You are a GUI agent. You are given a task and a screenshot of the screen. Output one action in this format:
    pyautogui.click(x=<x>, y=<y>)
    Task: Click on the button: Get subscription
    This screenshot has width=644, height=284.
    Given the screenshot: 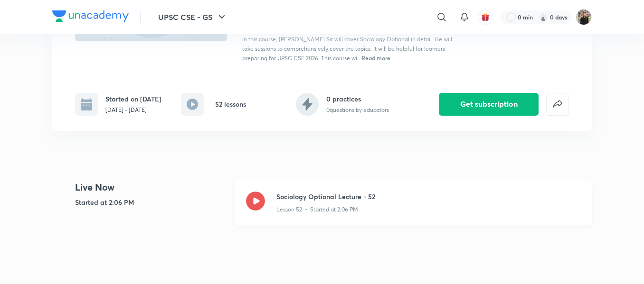 What is the action you would take?
    pyautogui.click(x=489, y=104)
    